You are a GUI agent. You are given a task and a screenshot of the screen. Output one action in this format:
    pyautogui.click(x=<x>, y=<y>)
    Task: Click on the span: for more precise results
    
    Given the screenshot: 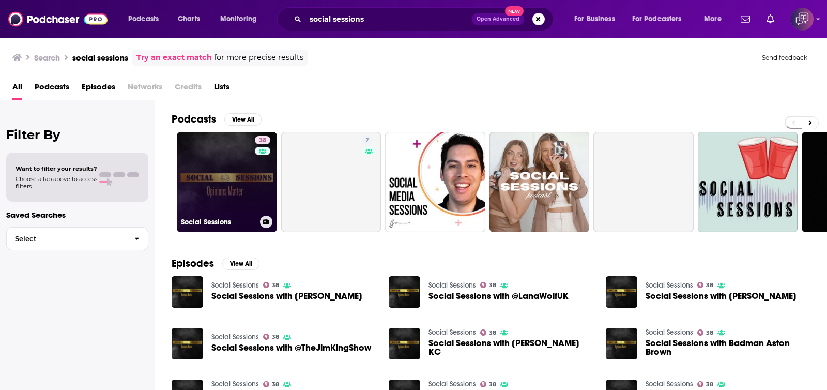 What is the action you would take?
    pyautogui.click(x=258, y=57)
    